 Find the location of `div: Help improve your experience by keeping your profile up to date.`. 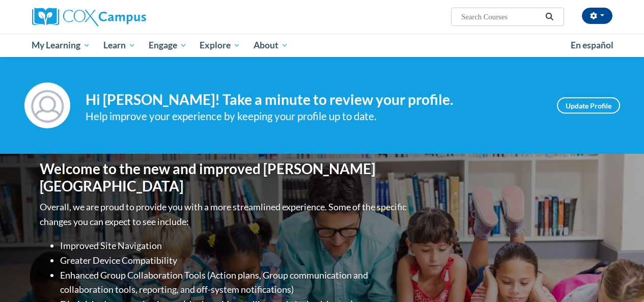

div: Help improve your experience by keeping your profile up to date. is located at coordinates (314, 116).